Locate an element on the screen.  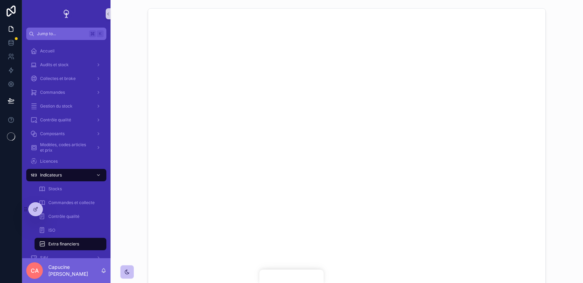
span: K is located at coordinates (100, 34).